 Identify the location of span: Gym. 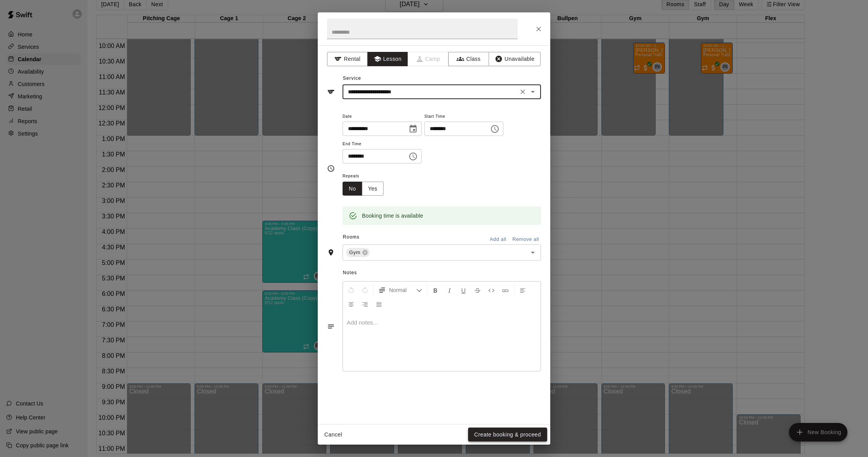
(355, 252).